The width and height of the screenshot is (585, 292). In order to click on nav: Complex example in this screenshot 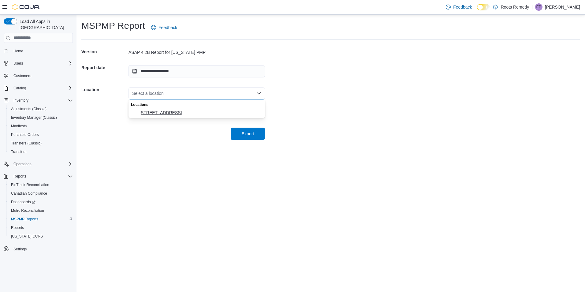, I will do `click(38, 157)`.